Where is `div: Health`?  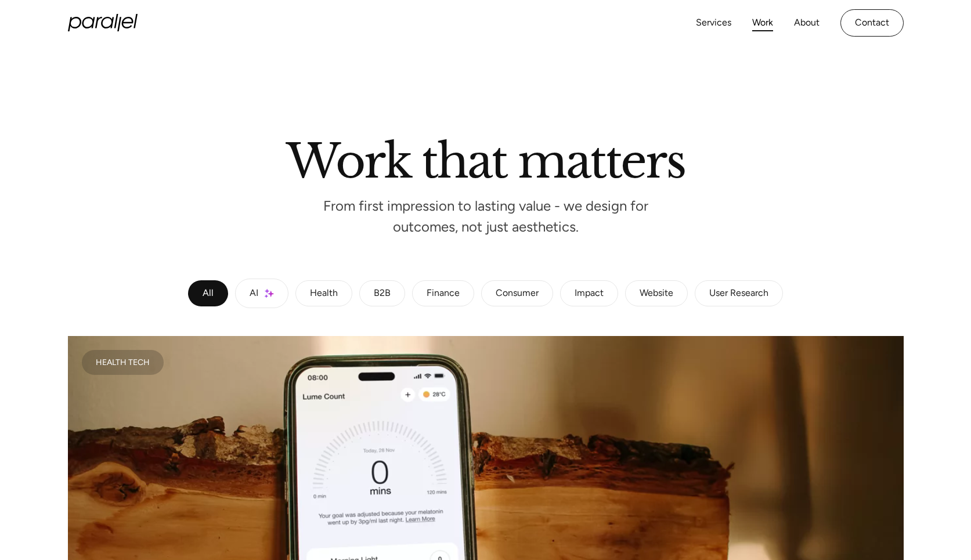 div: Health is located at coordinates (324, 293).